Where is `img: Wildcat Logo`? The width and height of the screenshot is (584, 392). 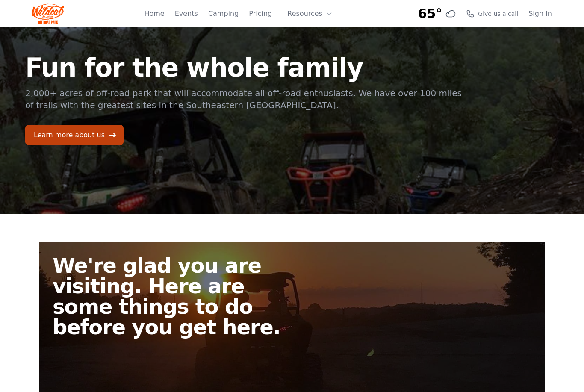
img: Wildcat Logo is located at coordinates (48, 13).